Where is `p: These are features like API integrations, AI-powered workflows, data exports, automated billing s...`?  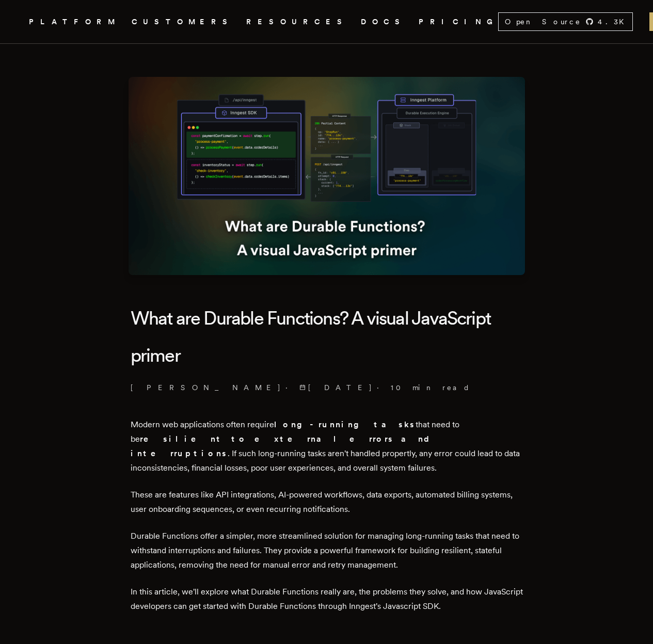 p: These are features like API integrations, AI-powered workflows, data exports, automated billing s... is located at coordinates (327, 501).